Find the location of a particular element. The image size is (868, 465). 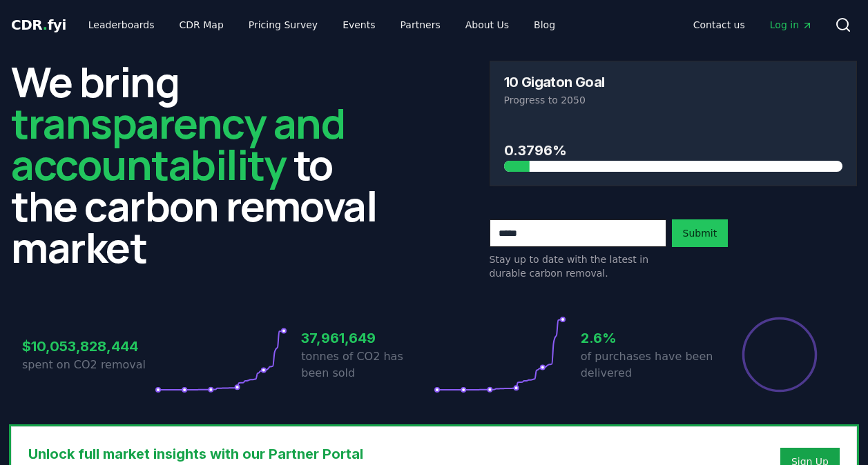

h3: Unlock full market insights with our Partner Portal is located at coordinates (329, 454).